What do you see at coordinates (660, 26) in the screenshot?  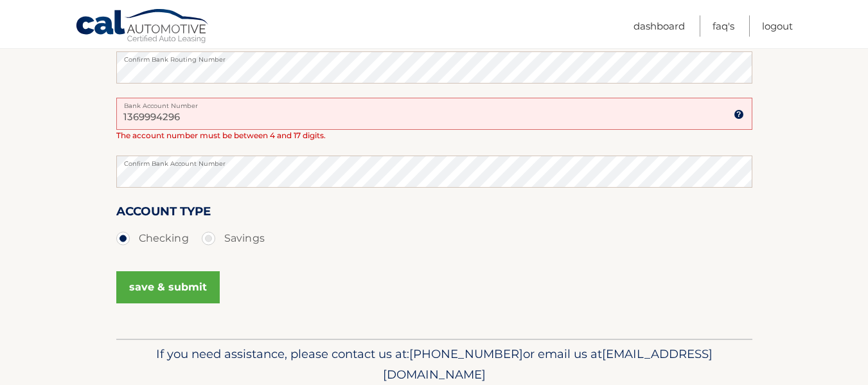 I see `a: Dashboard` at bounding box center [660, 26].